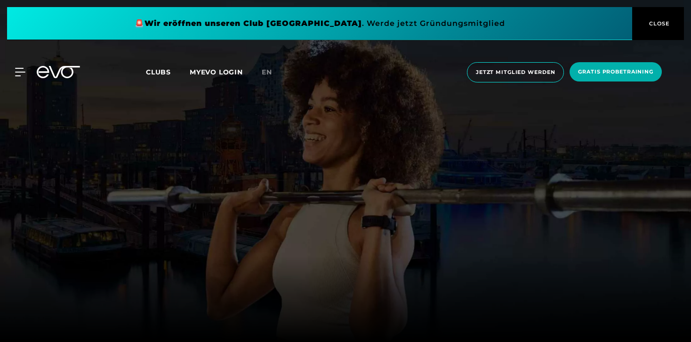 This screenshot has height=342, width=691. What do you see at coordinates (658, 24) in the screenshot?
I see `button: CLOSE` at bounding box center [658, 24].